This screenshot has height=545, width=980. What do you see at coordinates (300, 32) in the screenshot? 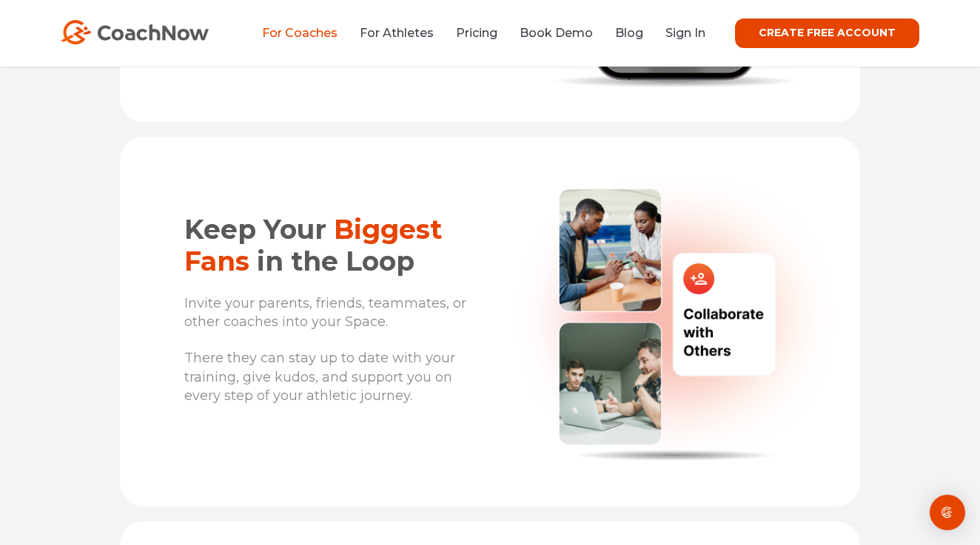
I see `a: For Coaches` at bounding box center [300, 32].